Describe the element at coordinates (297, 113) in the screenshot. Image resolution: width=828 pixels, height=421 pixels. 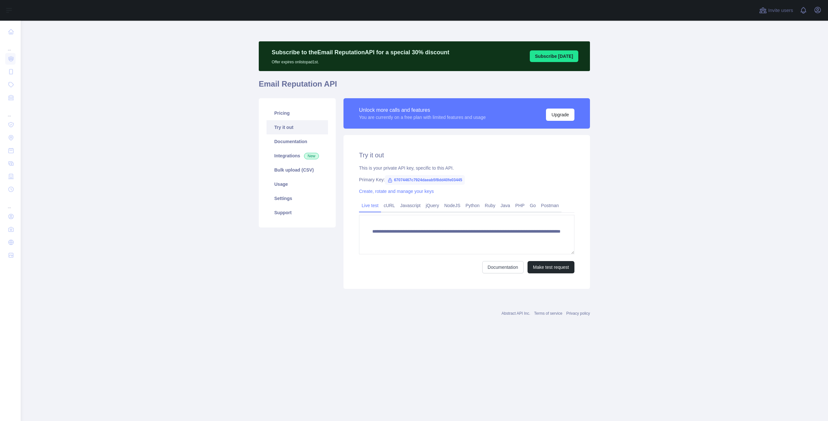
I see `a: Pricing` at that location.